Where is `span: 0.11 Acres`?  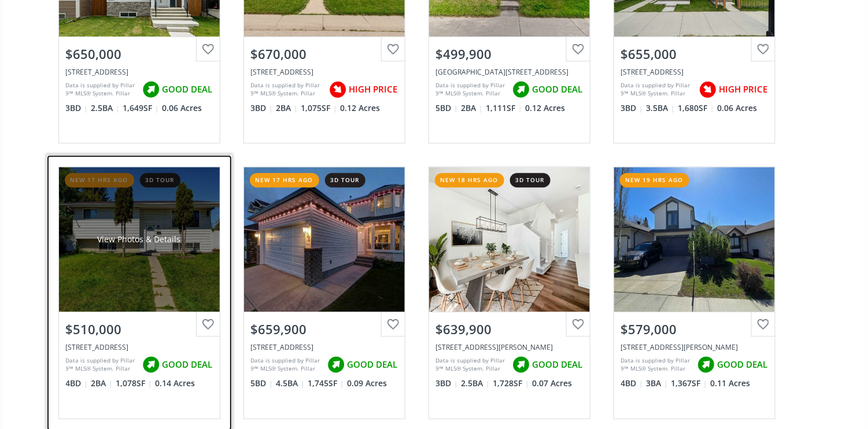
span: 0.11 Acres is located at coordinates (730, 384).